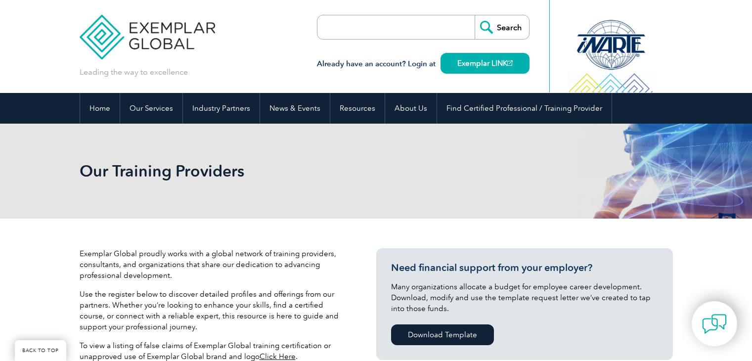 The height and width of the screenshot is (361, 752). I want to click on p: Many organizations allocate a budget for employee career development. Download, modify and use th..., so click(525, 298).